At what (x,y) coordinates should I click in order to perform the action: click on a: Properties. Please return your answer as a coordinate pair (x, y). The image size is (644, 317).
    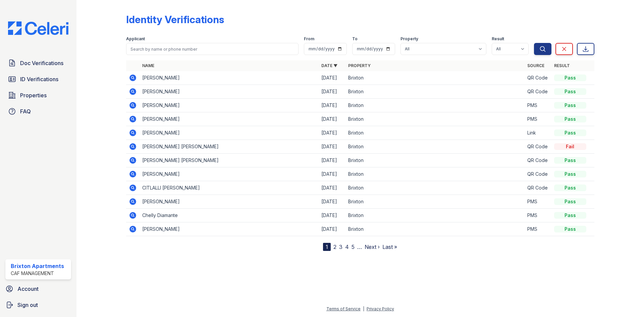
    Looking at the image, I should click on (38, 95).